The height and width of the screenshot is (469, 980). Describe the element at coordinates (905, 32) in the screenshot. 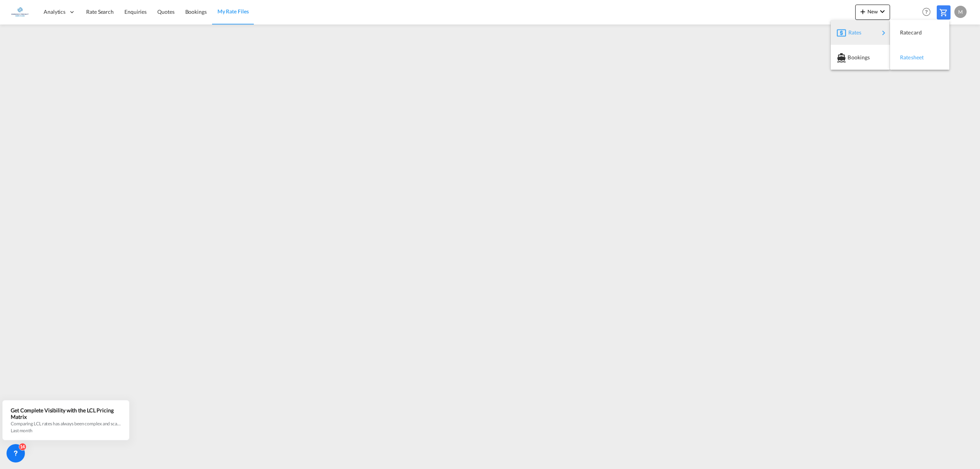

I see `span: Ratecard` at that location.